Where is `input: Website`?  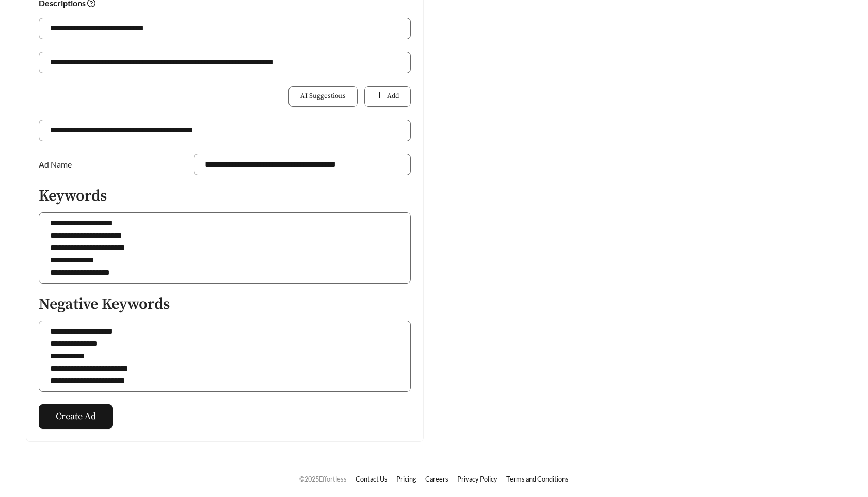 input: Website is located at coordinates (224, 131).